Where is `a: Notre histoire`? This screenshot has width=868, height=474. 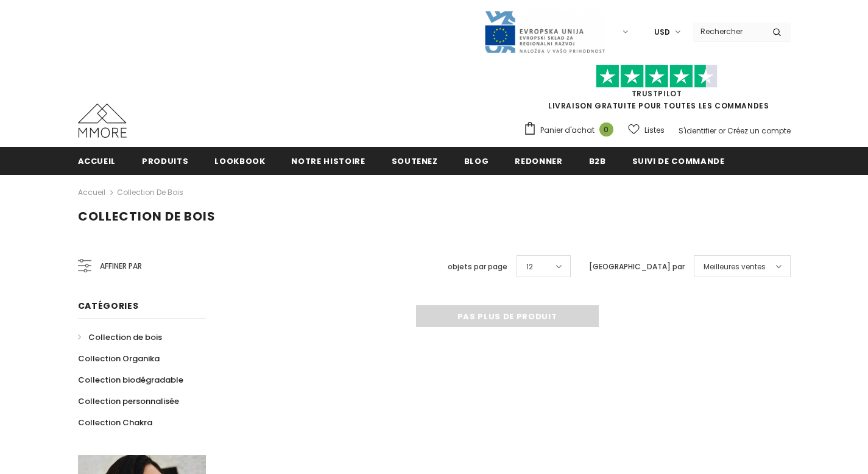 a: Notre histoire is located at coordinates (328, 160).